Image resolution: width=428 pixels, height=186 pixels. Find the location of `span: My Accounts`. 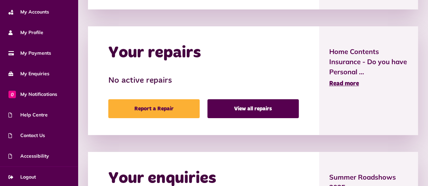

span: My Accounts is located at coordinates (29, 12).